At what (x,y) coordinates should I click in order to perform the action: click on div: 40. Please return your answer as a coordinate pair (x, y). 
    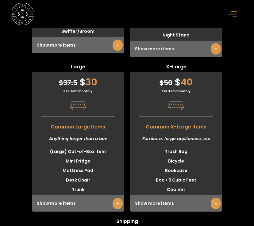
    Looking at the image, I should click on (176, 80).